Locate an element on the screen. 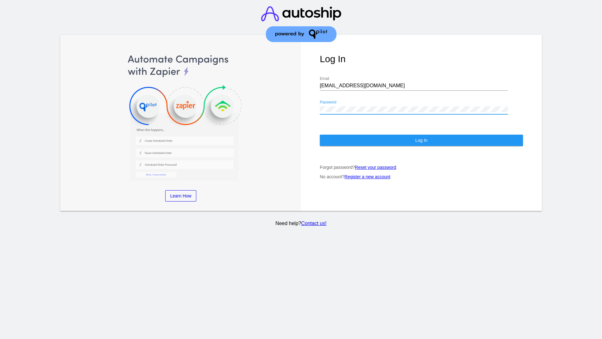  h1: Log In is located at coordinates (422, 59).